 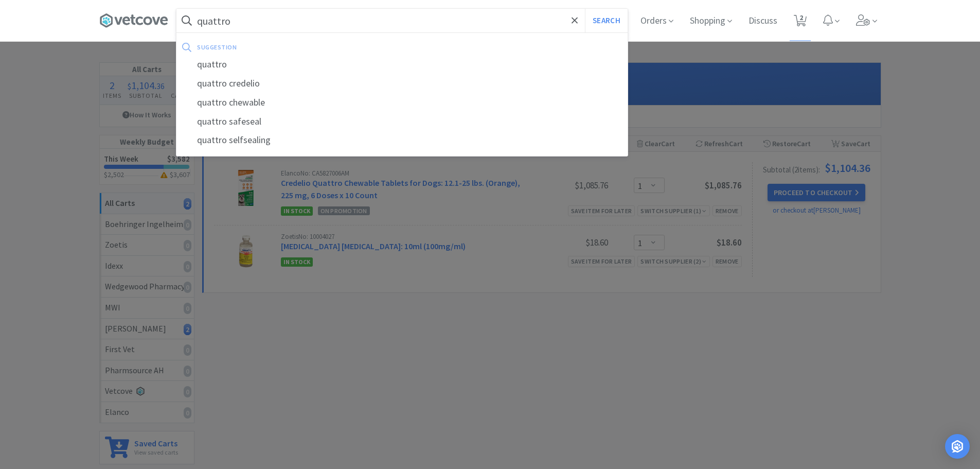 What do you see at coordinates (763, 21) in the screenshot?
I see `a: Discuss` at bounding box center [763, 21].